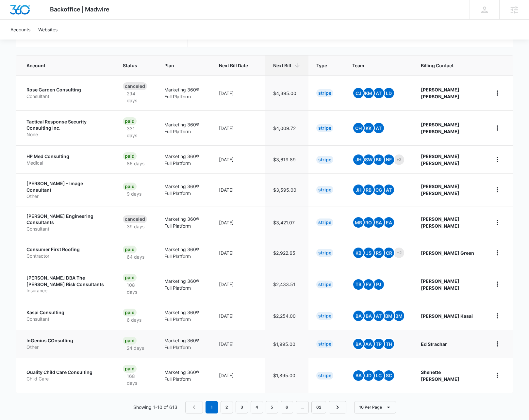 The width and height of the screenshot is (529, 420). What do you see at coordinates (379, 376) in the screenshot?
I see `span: LC` at bounding box center [379, 376].